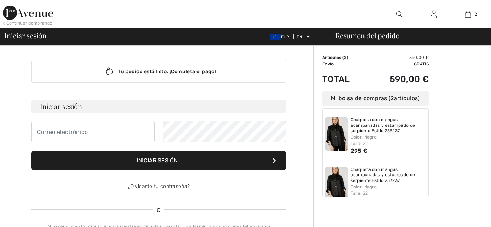 The width and height of the screenshot is (491, 227). I want to click on font: < Continuar comprando, so click(27, 23).